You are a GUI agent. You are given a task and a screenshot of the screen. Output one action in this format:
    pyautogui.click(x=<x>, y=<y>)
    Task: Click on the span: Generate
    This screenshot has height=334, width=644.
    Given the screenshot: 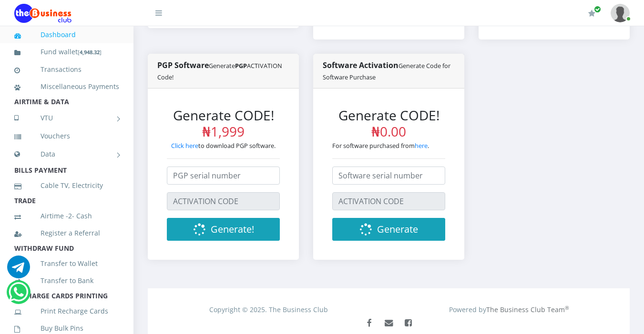 What is the action you would take?
    pyautogui.click(x=397, y=229)
    